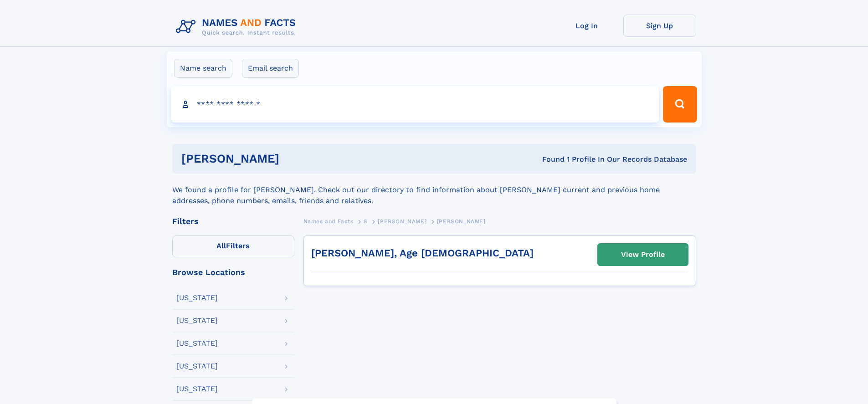  Describe the element at coordinates (203, 69) in the screenshot. I see `label: Name search` at that location.